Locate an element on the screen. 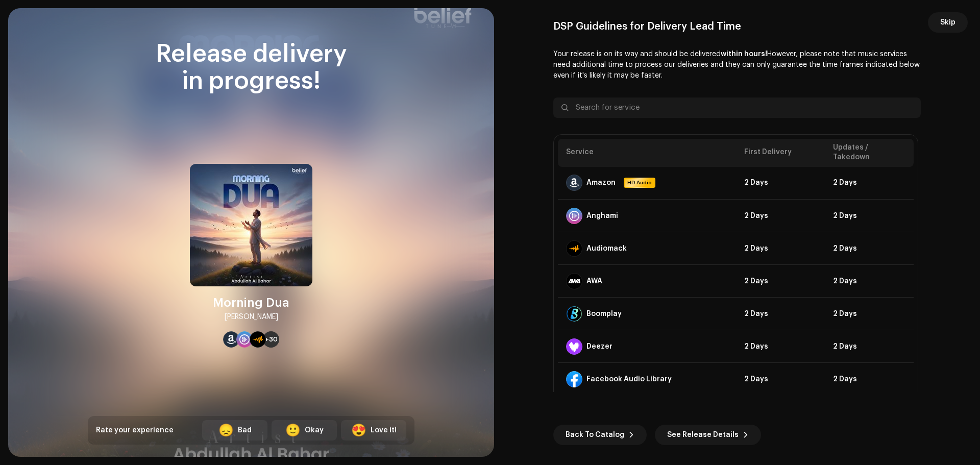  div: Release delivery in progress! is located at coordinates (251, 68).